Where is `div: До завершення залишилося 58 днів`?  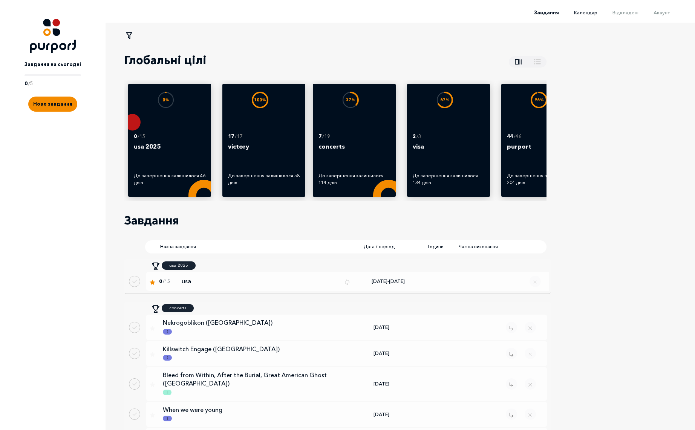 div: До завершення залишилося 58 днів is located at coordinates (264, 179).